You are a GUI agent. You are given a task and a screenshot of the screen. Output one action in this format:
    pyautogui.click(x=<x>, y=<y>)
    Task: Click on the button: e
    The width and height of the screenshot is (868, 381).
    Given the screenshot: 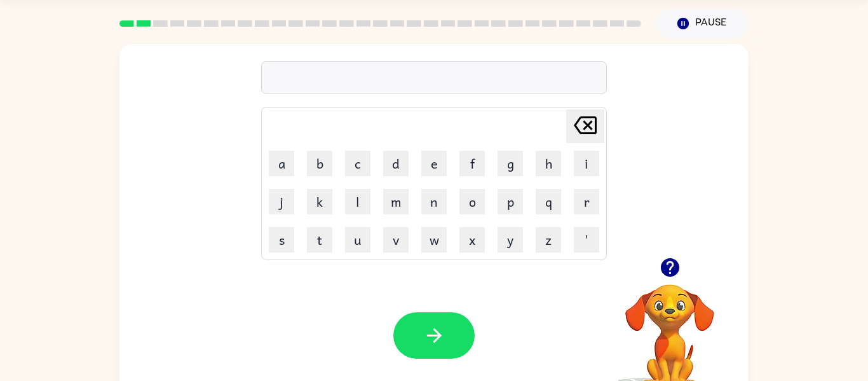 What is the action you would take?
    pyautogui.click(x=434, y=164)
    